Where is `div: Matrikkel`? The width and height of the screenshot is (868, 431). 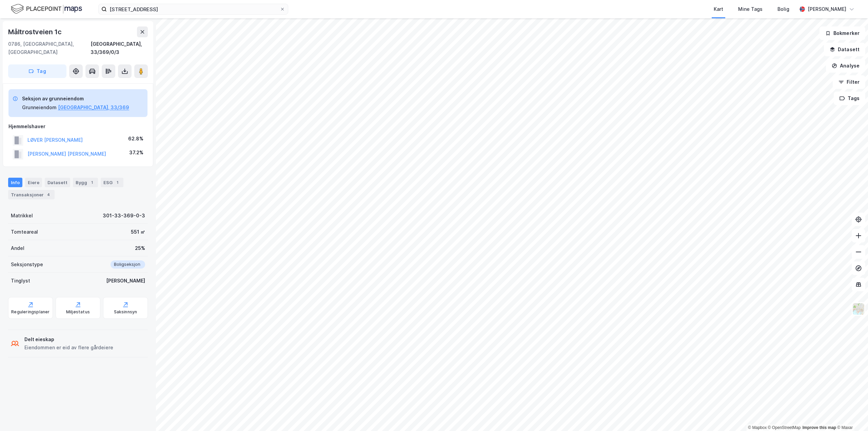 div: Matrikkel is located at coordinates (22, 216).